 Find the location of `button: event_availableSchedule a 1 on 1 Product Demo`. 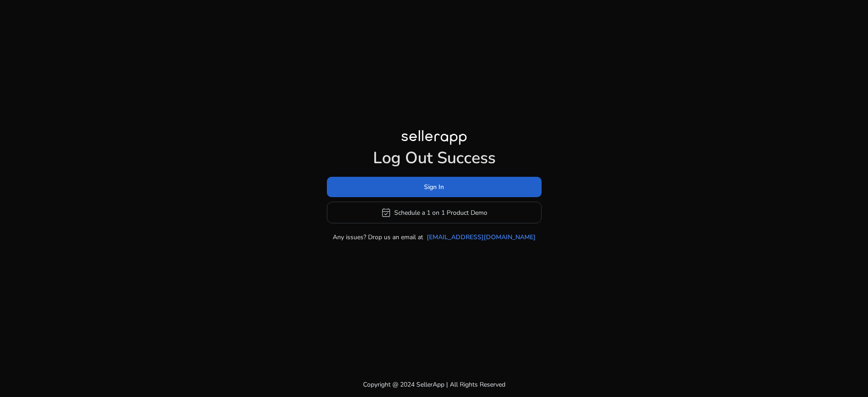

button: event_availableSchedule a 1 on 1 Product Demo is located at coordinates (434, 212).